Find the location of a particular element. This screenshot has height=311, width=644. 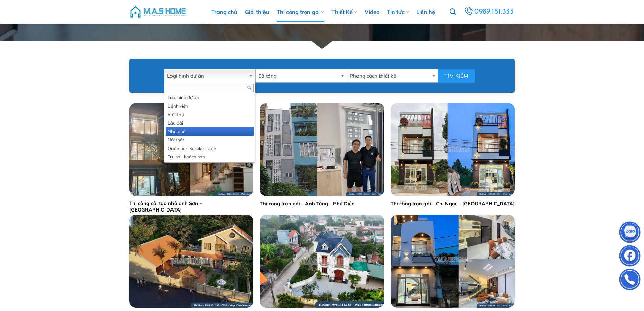

a: Trang chủ is located at coordinates (224, 12).